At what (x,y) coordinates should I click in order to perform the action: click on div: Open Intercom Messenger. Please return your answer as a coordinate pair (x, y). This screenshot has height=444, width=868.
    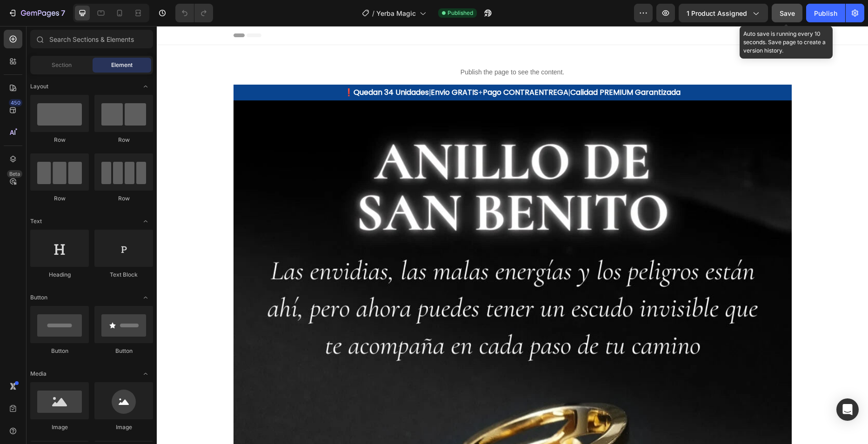
    Looking at the image, I should click on (848, 410).